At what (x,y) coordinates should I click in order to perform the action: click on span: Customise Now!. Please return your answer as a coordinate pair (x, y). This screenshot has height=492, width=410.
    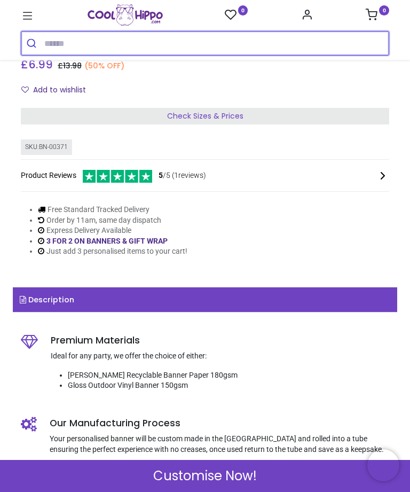
    Looking at the image, I should click on (205, 476).